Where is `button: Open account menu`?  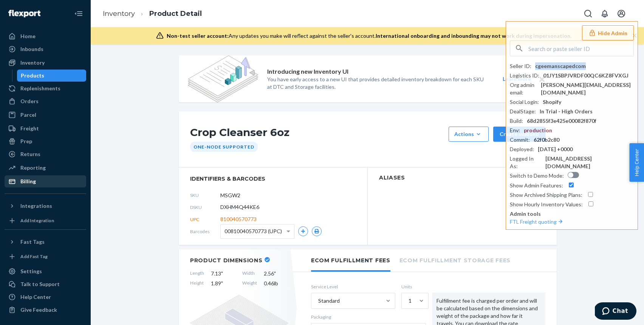
button: Open account menu is located at coordinates (622, 14).